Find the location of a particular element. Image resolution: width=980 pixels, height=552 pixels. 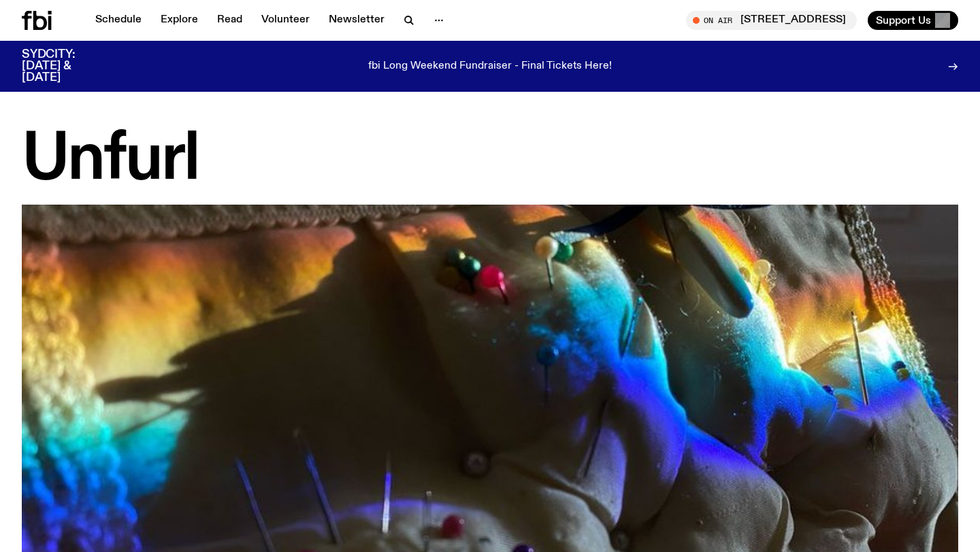

button: Support Us is located at coordinates (912, 21).